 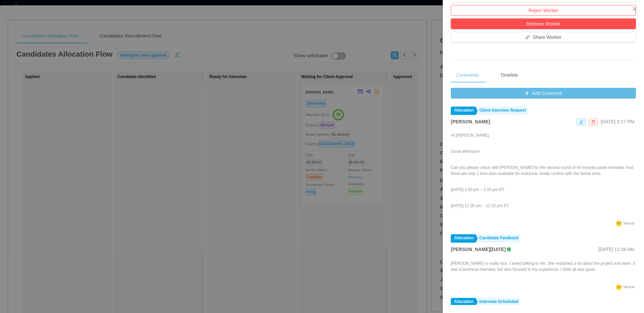 What do you see at coordinates (498, 238) in the screenshot?
I see `a: Candidate Feedback` at bounding box center [498, 238].